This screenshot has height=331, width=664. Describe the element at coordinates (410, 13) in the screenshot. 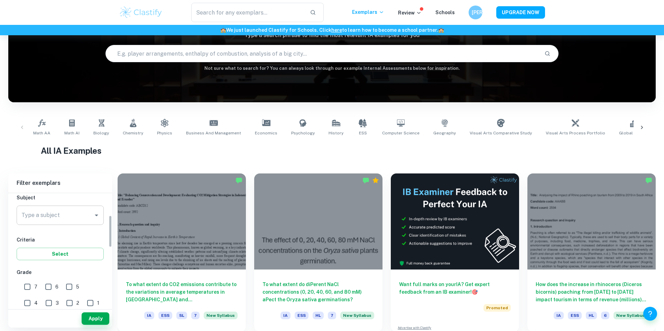

I see `p: Review` at that location.